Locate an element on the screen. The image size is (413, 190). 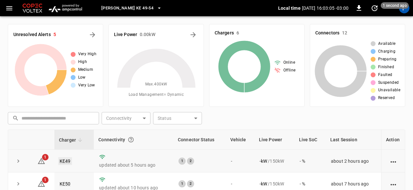
span: Max. 400 kW is located at coordinates (156, 85).